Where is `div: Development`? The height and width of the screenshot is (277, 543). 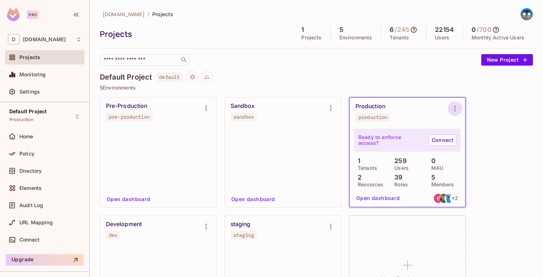 div: Development is located at coordinates (124, 225).